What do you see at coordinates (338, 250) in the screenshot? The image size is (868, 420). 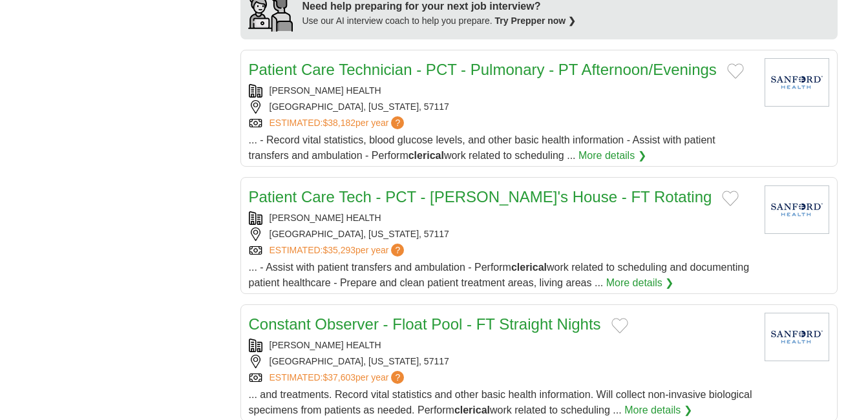 I see `span: $35,293` at bounding box center [338, 250].